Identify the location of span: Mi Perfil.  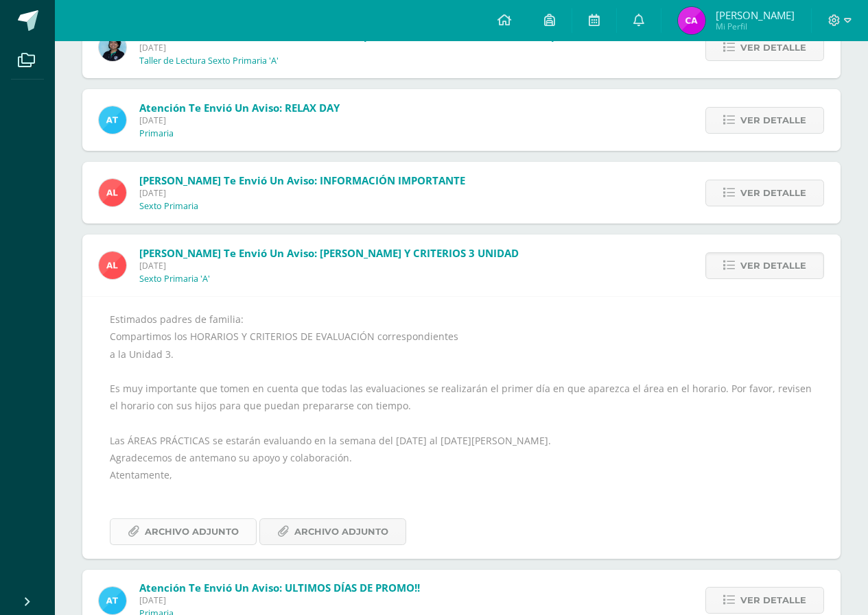
(755, 26).